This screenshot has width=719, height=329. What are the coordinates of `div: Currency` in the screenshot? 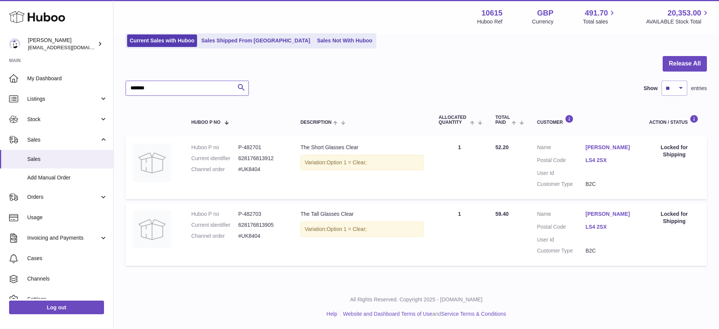 It's located at (543, 22).